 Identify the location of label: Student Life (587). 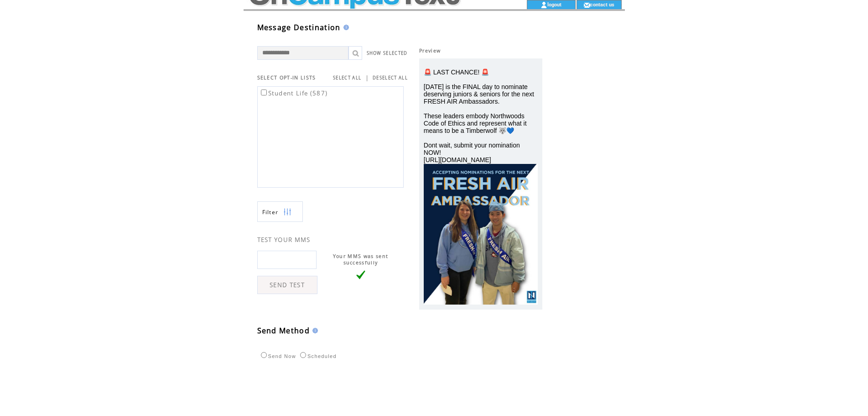
(293, 93).